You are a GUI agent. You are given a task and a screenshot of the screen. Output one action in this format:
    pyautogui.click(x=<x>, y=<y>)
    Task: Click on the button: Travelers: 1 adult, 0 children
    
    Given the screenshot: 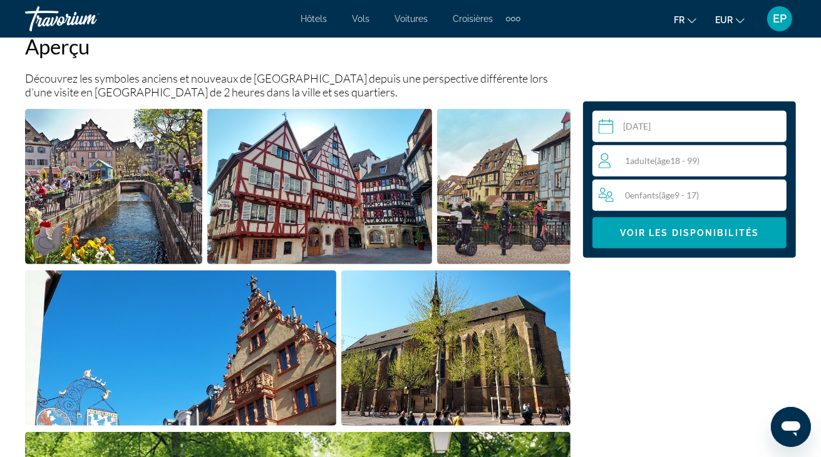 What is the action you would take?
    pyautogui.click(x=689, y=178)
    